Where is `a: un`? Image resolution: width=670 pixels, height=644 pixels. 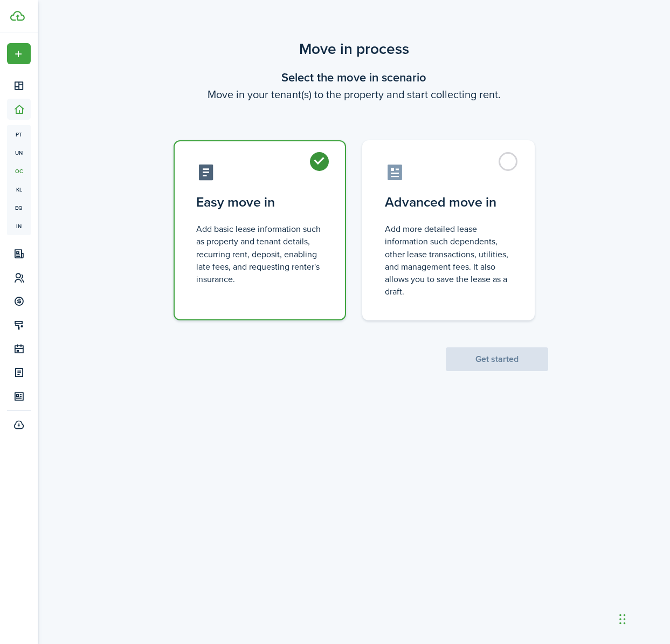
a: un is located at coordinates (19, 153).